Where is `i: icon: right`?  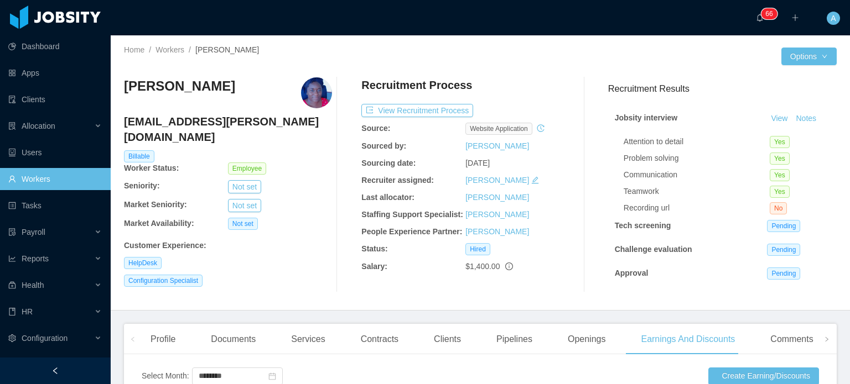 i: icon: right is located at coordinates (826, 340).